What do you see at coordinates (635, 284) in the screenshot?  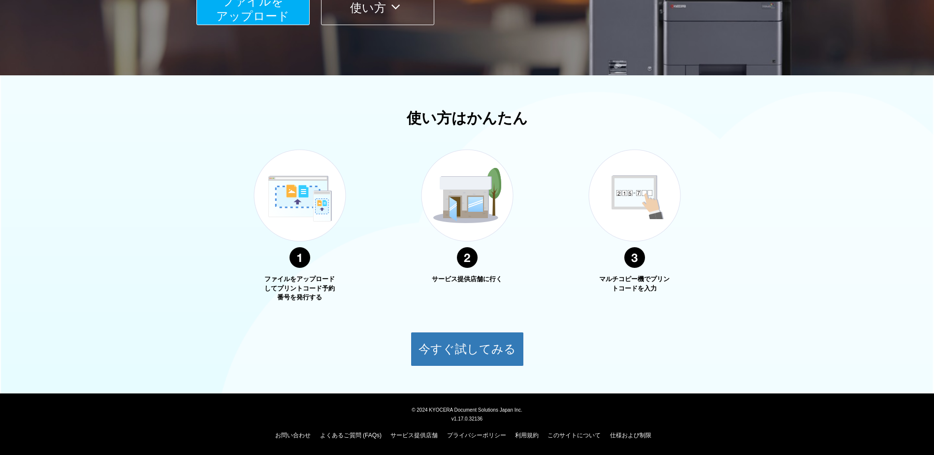 I see `p: マルチコピー機でプリントコードを入力` at bounding box center [635, 284].